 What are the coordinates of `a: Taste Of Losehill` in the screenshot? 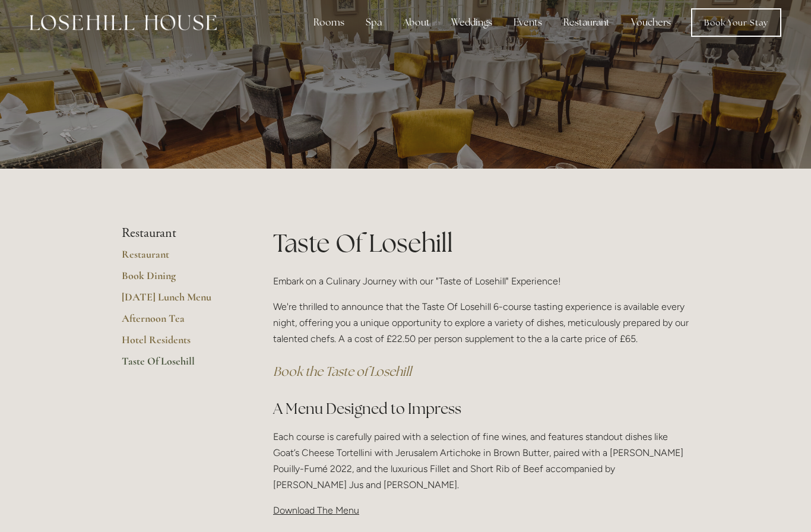 It's located at (178, 365).